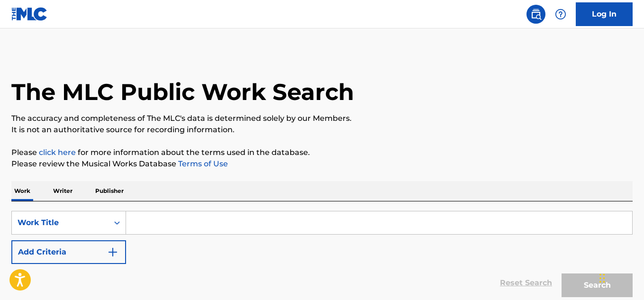 The height and width of the screenshot is (300, 644). Describe the element at coordinates (202, 164) in the screenshot. I see `a: Terms of Use` at that location.